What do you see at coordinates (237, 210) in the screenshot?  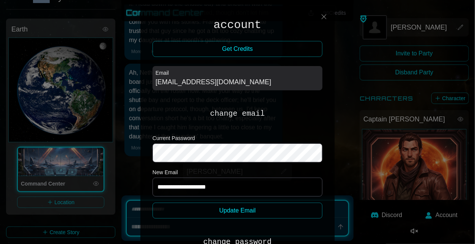 I see `button: Update Email` at bounding box center [237, 210].